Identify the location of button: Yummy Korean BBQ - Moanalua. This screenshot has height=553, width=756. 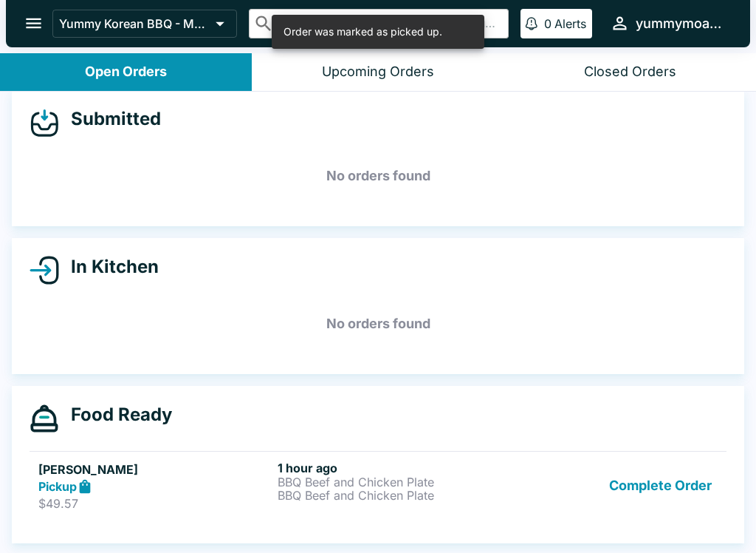
(145, 24).